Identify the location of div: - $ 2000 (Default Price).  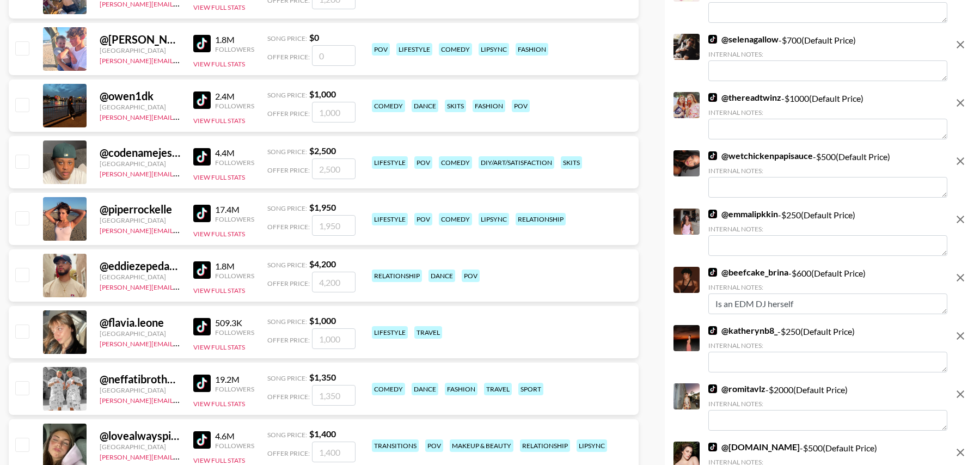
(827, 407).